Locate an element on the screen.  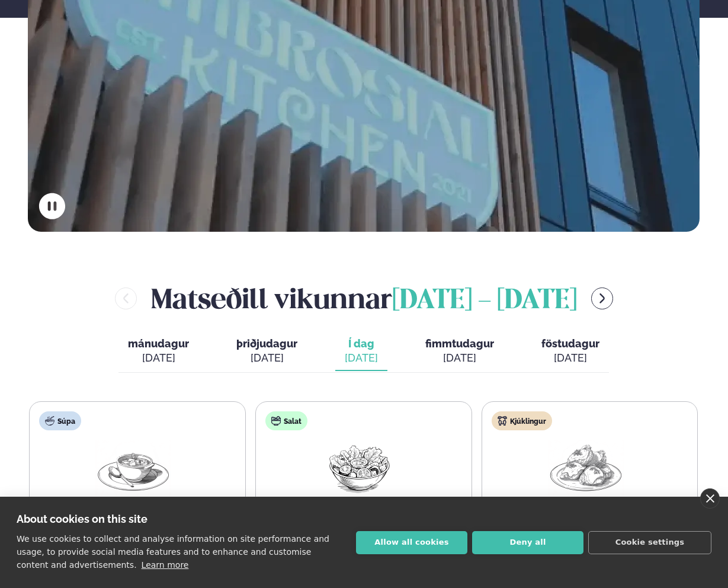
h2: Matseðill vikunnar is located at coordinates (364, 298).